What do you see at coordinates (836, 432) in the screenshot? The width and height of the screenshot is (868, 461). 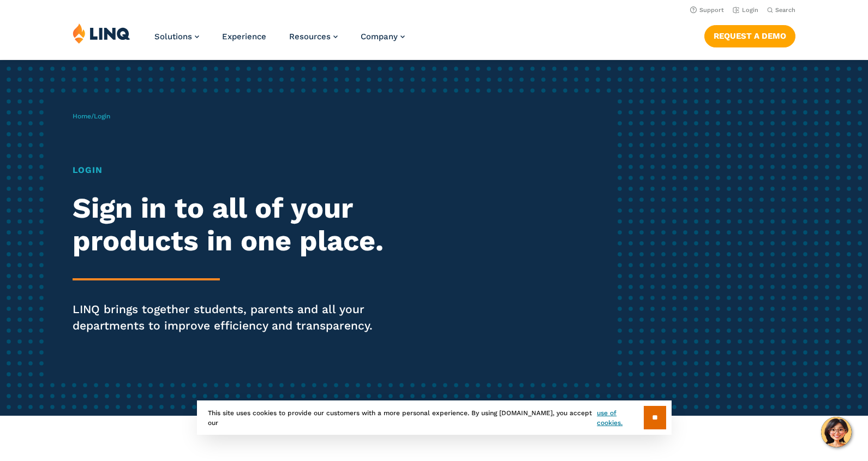 I see `button: Hello, have a question? Let’s chat.` at bounding box center [836, 432].